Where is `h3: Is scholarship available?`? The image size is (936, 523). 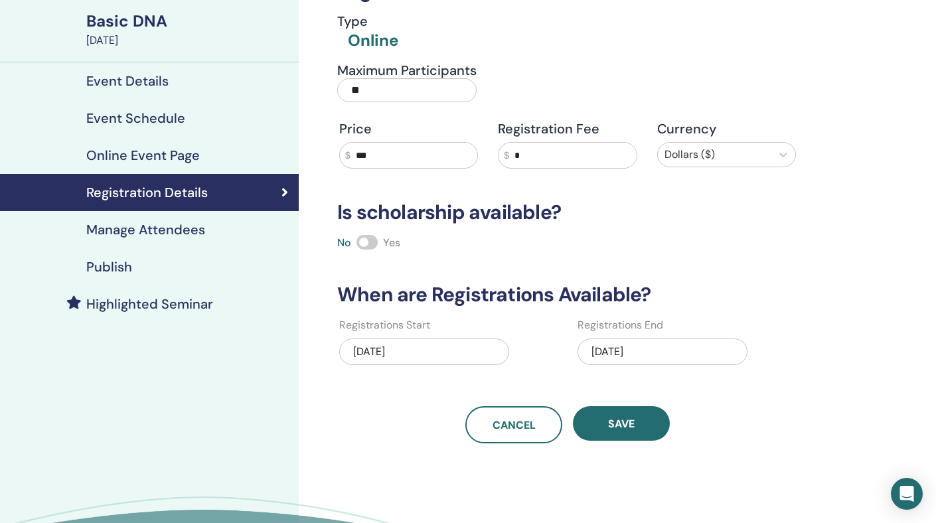
h3: Is scholarship available? is located at coordinates (568, 213).